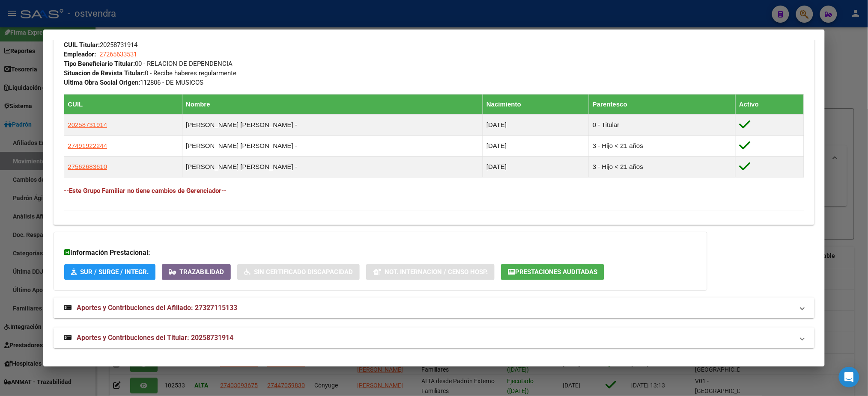 The height and width of the screenshot is (396, 868). I want to click on span: 27562683610, so click(87, 167).